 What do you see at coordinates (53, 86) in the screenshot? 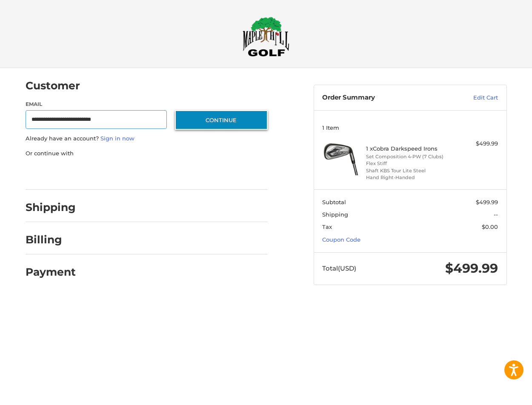
I see `h2: Customer` at bounding box center [53, 86].